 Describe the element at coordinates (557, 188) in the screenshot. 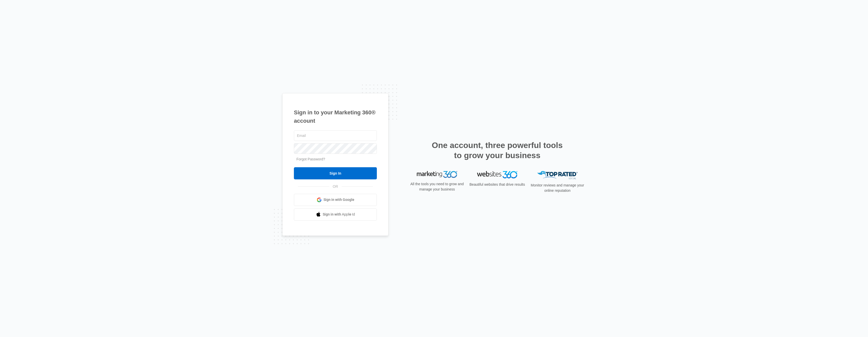

I see `p: Monitor reviews and manage your online reputation` at that location.